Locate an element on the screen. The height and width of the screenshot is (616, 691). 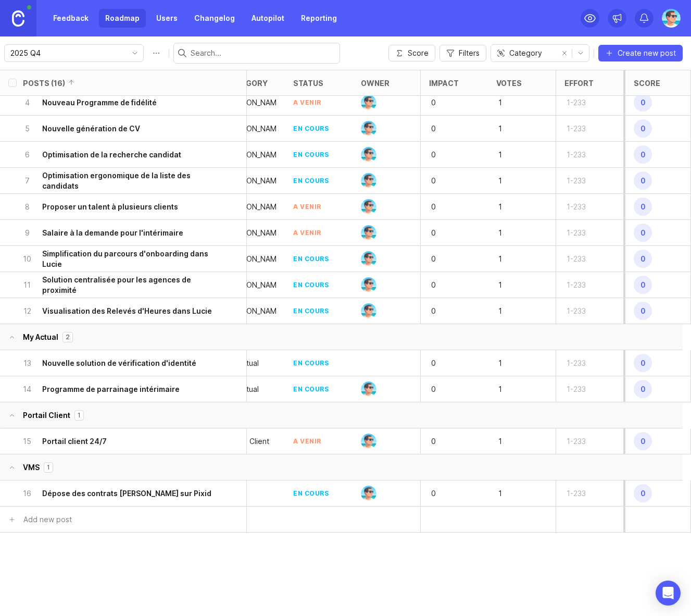
button: Benjamin Hareau is located at coordinates (672, 19).